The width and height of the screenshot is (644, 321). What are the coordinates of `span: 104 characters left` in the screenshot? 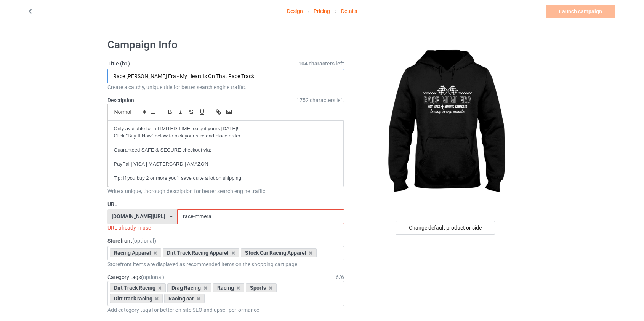 It's located at (321, 63).